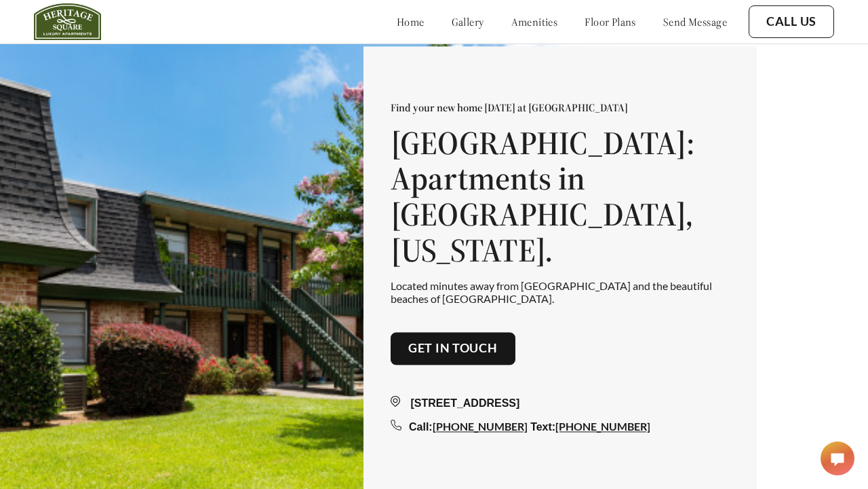 This screenshot has height=489, width=868. I want to click on a: gallery, so click(468, 22).